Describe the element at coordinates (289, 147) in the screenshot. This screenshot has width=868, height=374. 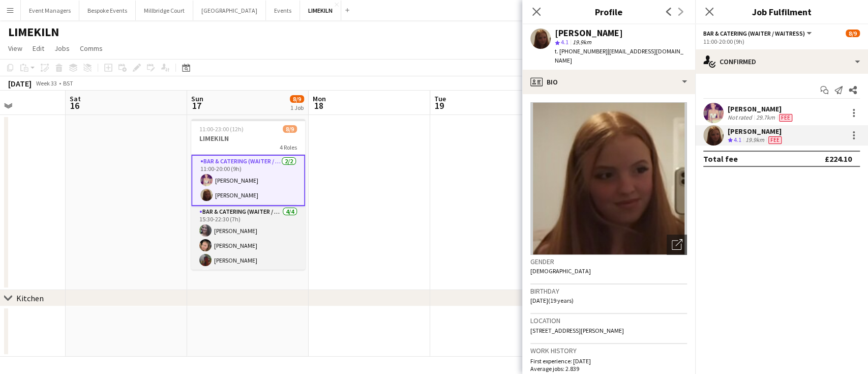
I see `span: 4 Roles` at that location.